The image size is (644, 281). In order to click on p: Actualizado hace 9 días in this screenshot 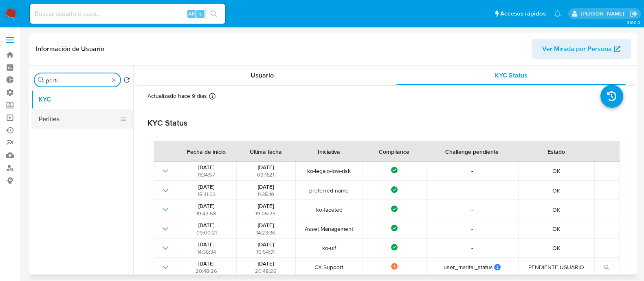, I will do `click(177, 96)`.